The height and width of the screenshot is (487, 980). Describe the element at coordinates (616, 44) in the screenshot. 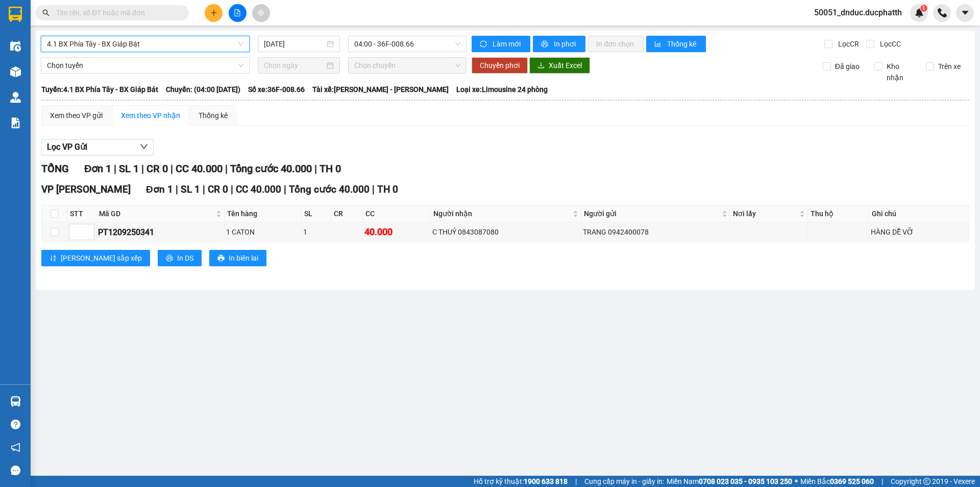

I see `button: In đơn chọn` at that location.